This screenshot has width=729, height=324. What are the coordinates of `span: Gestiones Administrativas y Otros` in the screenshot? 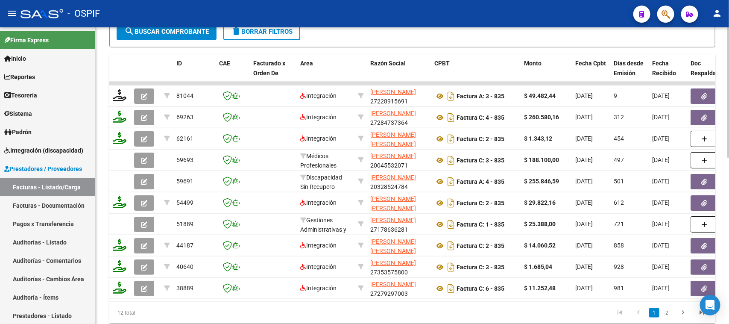 It's located at (323, 230).